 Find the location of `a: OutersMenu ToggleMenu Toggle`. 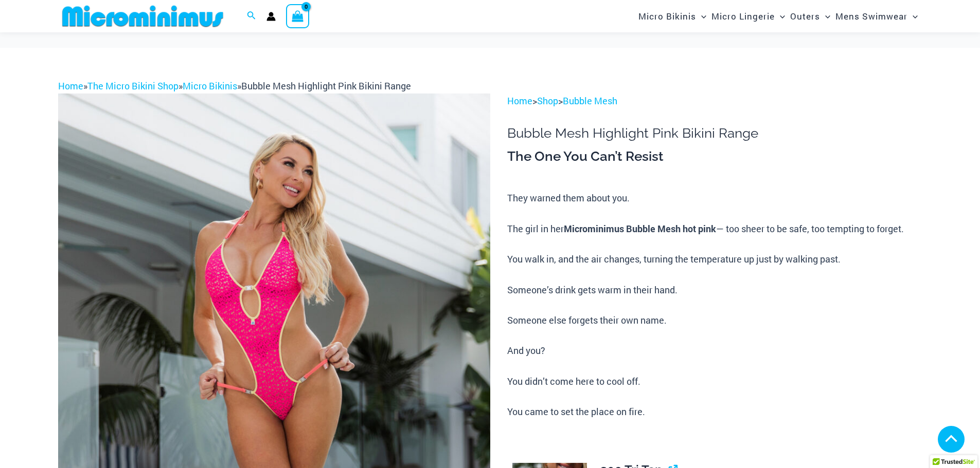

a: OutersMenu ToggleMenu Toggle is located at coordinates (810, 16).